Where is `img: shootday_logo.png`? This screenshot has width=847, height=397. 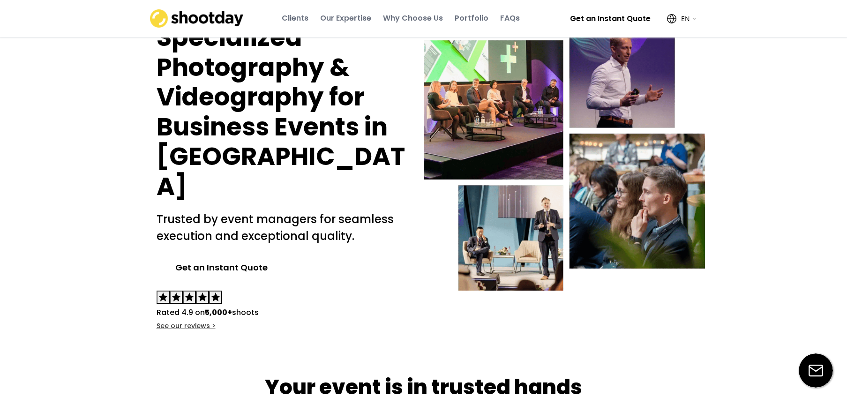
img: shootday_logo.png is located at coordinates (197, 18).